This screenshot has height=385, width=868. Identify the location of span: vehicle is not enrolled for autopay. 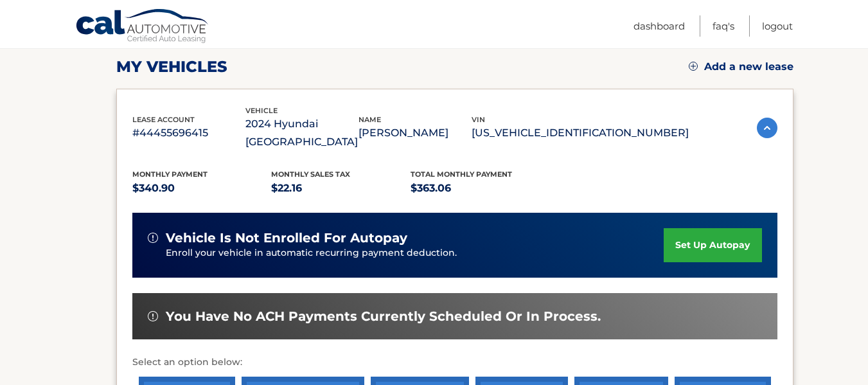
(287, 237).